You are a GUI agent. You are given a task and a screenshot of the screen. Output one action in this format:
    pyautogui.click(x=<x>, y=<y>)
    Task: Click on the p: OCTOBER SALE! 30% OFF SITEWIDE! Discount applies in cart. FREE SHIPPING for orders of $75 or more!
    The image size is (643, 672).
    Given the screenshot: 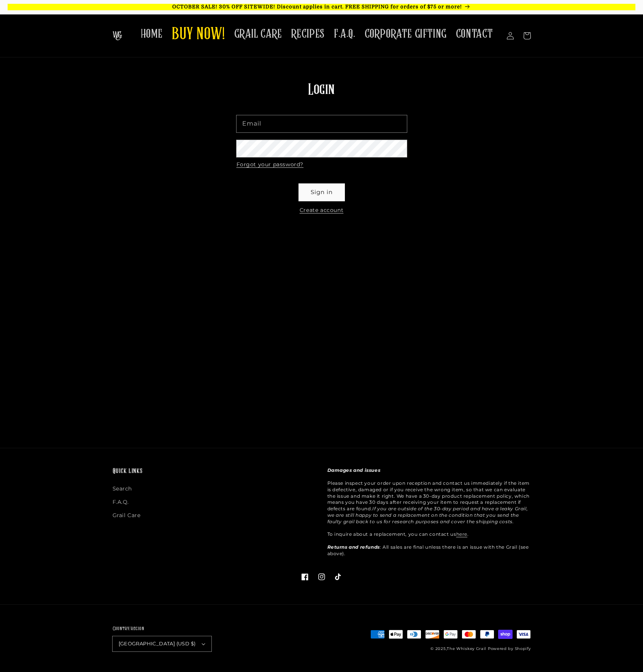 What is the action you would take?
    pyautogui.click(x=321, y=7)
    